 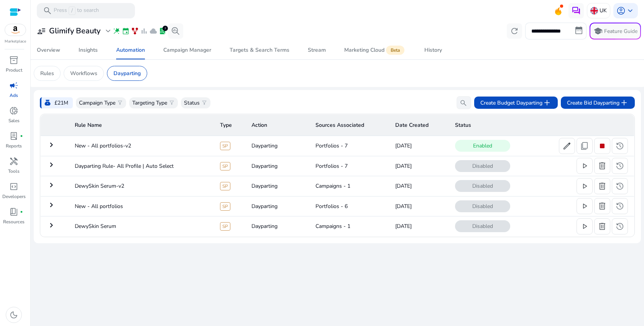 What do you see at coordinates (16, 42) in the screenshot?
I see `p: Marketplace` at bounding box center [16, 42].